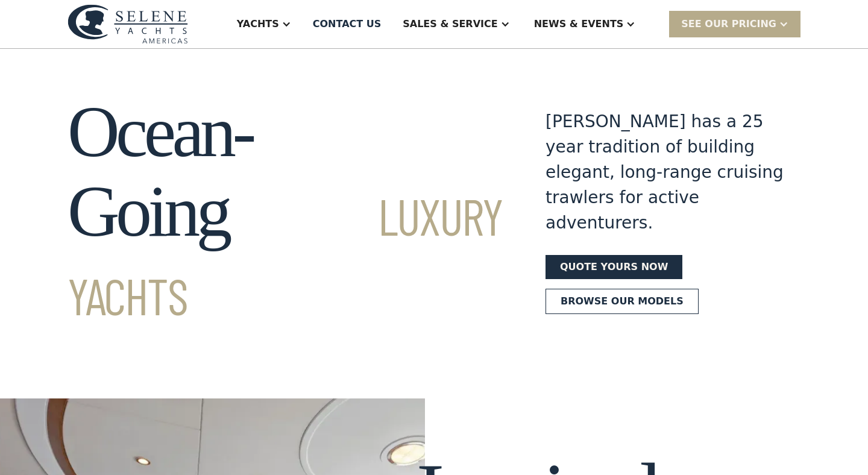 Image resolution: width=868 pixels, height=475 pixels. What do you see at coordinates (614, 267) in the screenshot?
I see `a: Quote yours now` at bounding box center [614, 267].